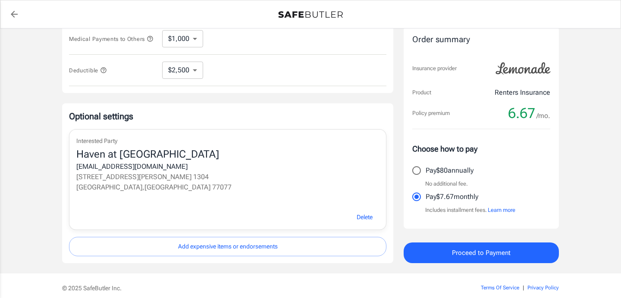  I want to click on p: Pay $80 annually, so click(449, 171).